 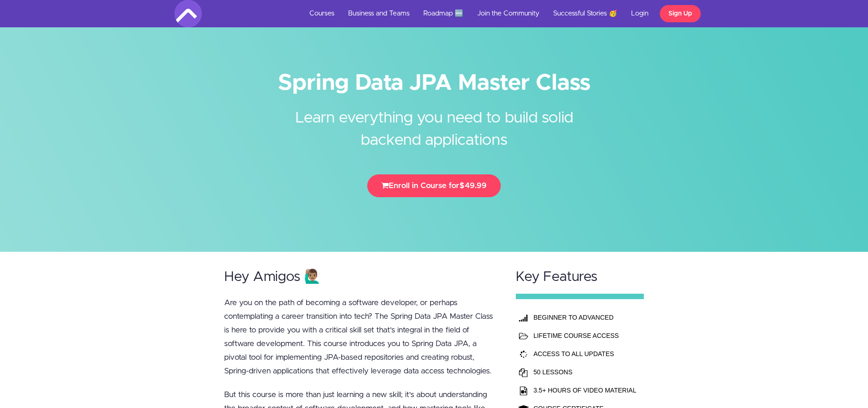 I want to click on th: BEGINNER TO ADVANCED, so click(x=585, y=318).